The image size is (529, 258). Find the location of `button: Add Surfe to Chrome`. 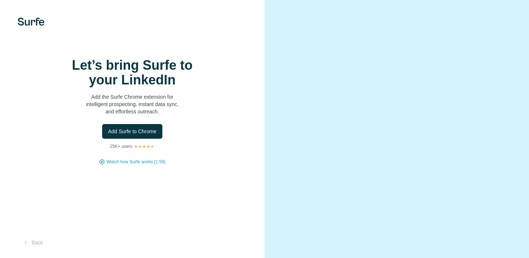

button: Add Surfe to Chrome is located at coordinates (132, 132).